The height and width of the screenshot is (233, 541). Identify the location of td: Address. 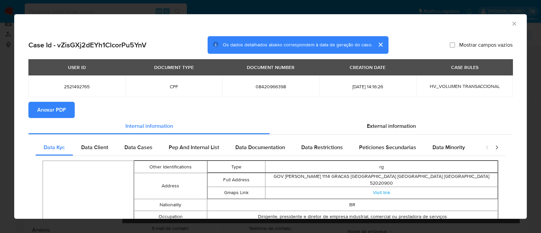
(170, 186).